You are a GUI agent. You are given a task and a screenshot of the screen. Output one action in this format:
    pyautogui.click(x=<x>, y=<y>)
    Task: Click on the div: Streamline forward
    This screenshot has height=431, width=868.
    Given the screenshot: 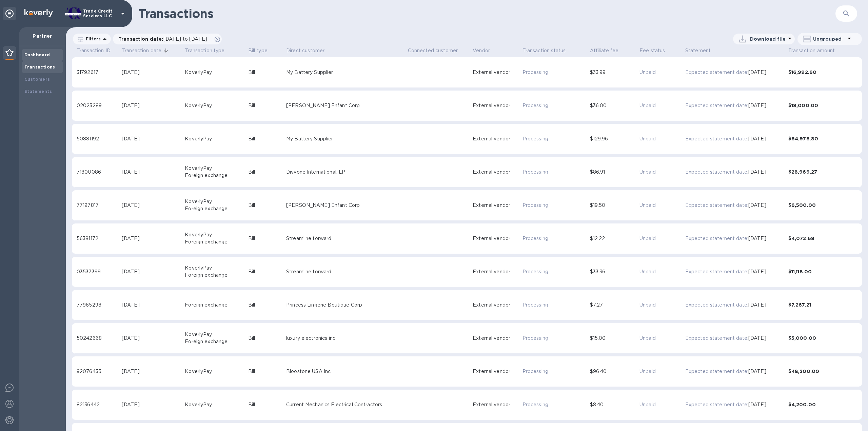 What is the action you would take?
    pyautogui.click(x=346, y=238)
    